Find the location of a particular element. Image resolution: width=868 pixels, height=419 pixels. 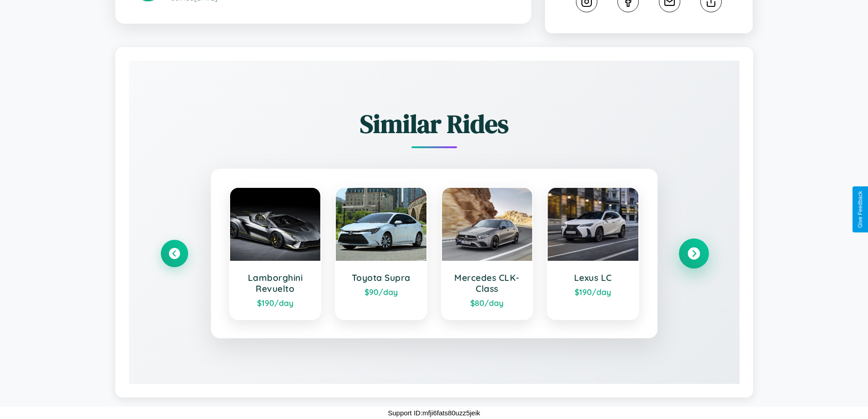

a: Lamborghini Revuelto$190/day is located at coordinates (275, 253).